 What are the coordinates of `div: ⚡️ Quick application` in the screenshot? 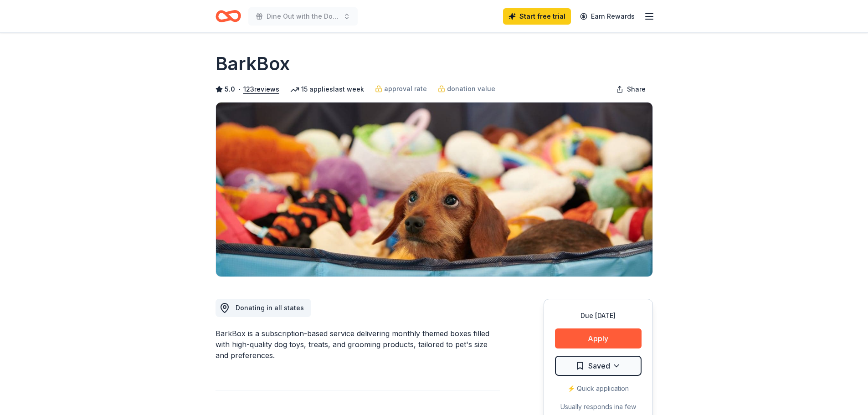 It's located at (599, 389).